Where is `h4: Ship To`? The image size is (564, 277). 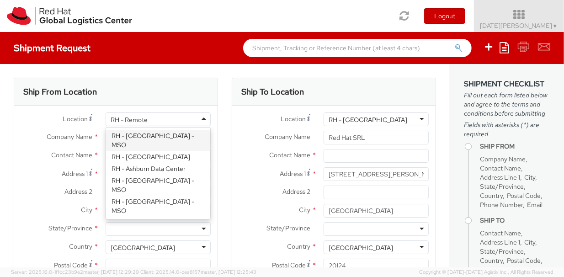
h4: Ship To is located at coordinates (515, 220).